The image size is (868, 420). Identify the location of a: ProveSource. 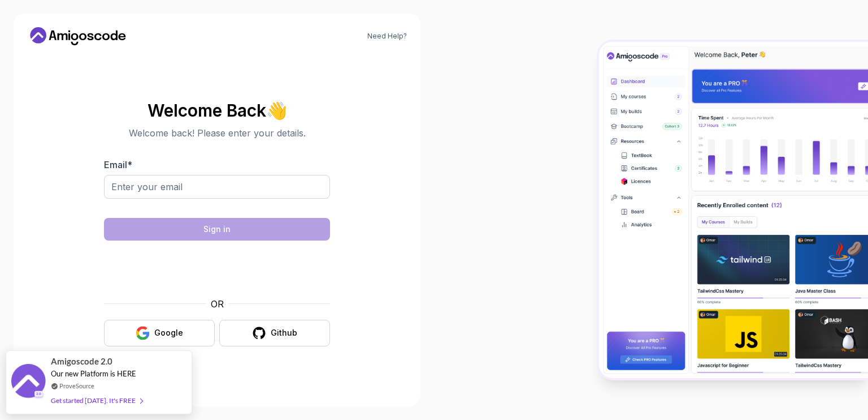
(77, 385).